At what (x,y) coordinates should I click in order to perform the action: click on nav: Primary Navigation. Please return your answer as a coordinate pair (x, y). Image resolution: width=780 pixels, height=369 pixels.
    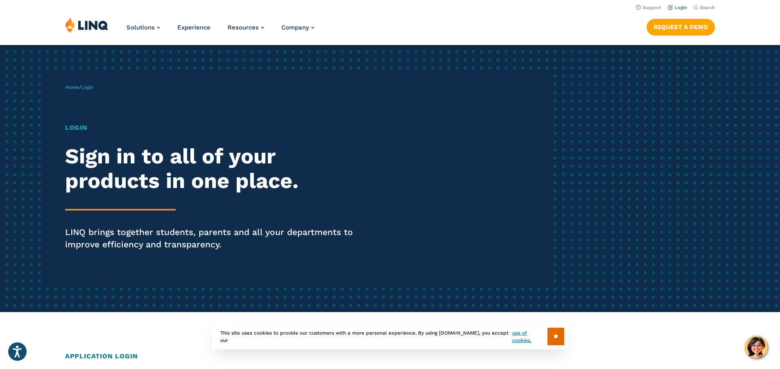
    Looking at the image, I should click on (220, 31).